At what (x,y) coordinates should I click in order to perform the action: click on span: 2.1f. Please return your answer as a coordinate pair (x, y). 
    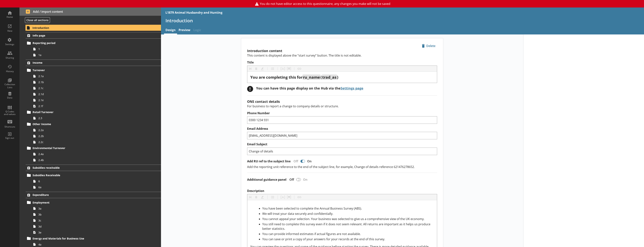
    Looking at the image, I should click on (86, 106).